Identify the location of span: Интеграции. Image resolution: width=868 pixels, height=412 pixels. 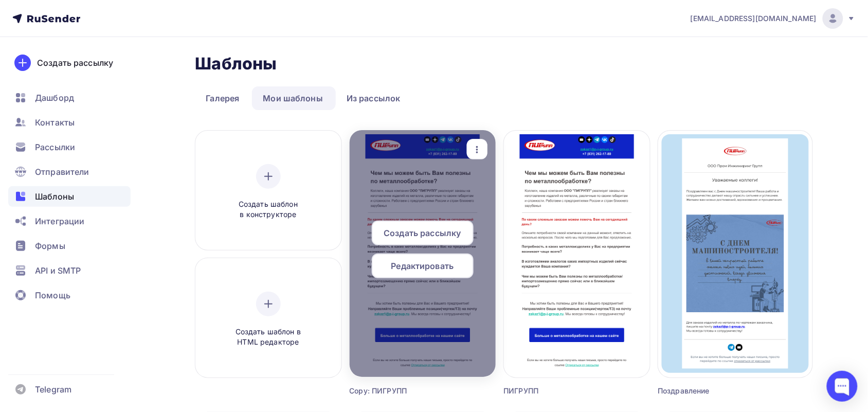
(60, 221).